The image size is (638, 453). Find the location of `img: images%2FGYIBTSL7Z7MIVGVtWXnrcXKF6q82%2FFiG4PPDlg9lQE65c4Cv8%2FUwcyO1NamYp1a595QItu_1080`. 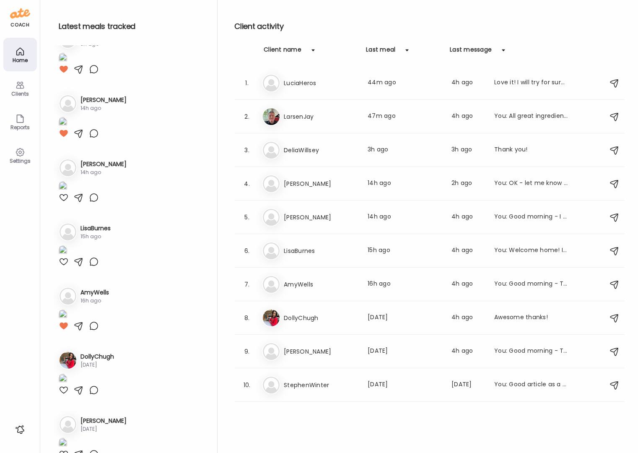

img: images%2FGYIBTSL7Z7MIVGVtWXnrcXKF6q82%2FFiG4PPDlg9lQE65c4Cv8%2FUwcyO1NamYp1a595QItu_1080 is located at coordinates (63, 379).